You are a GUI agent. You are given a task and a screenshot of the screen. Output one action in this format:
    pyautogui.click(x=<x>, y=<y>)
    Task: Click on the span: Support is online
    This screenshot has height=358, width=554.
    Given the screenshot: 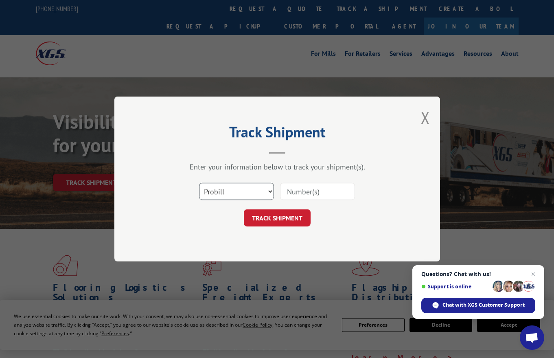 What is the action you would take?
    pyautogui.click(x=455, y=286)
    